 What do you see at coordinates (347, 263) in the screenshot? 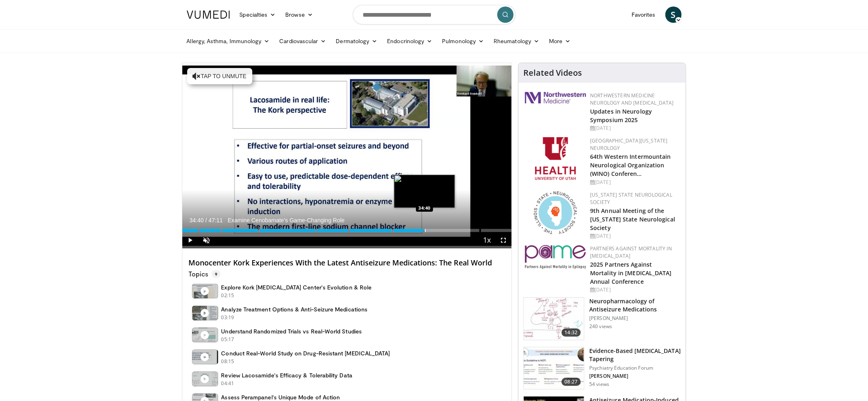
I see `h4: Monocenter Kork Experiences With the Latest Antiseizure Medications: The Real World` at bounding box center [347, 263].